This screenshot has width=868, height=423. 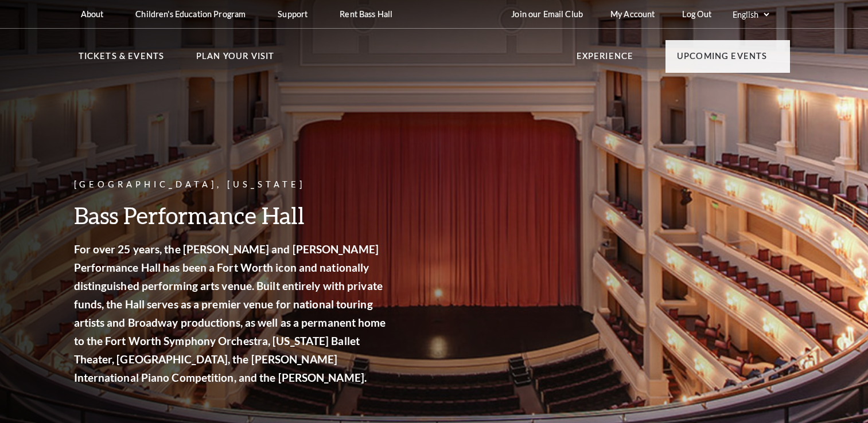 What do you see at coordinates (605, 59) in the screenshot?
I see `p: Experience` at bounding box center [605, 59].